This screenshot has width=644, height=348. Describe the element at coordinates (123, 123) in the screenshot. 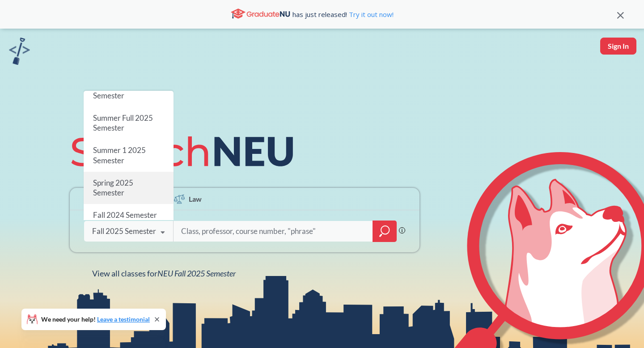

I see `span: Summer Full 2025 Semester` at that location.